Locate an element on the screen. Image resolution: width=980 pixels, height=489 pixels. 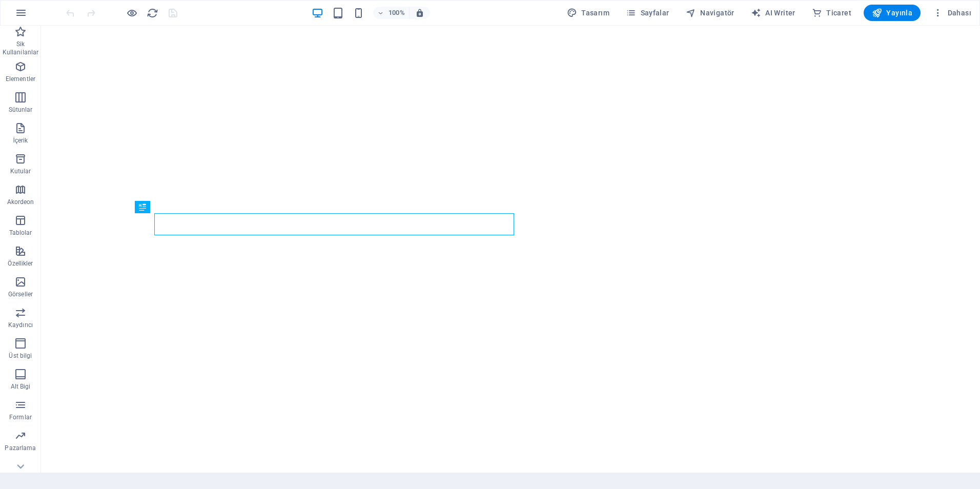
p: Pazarlama is located at coordinates (20, 448).